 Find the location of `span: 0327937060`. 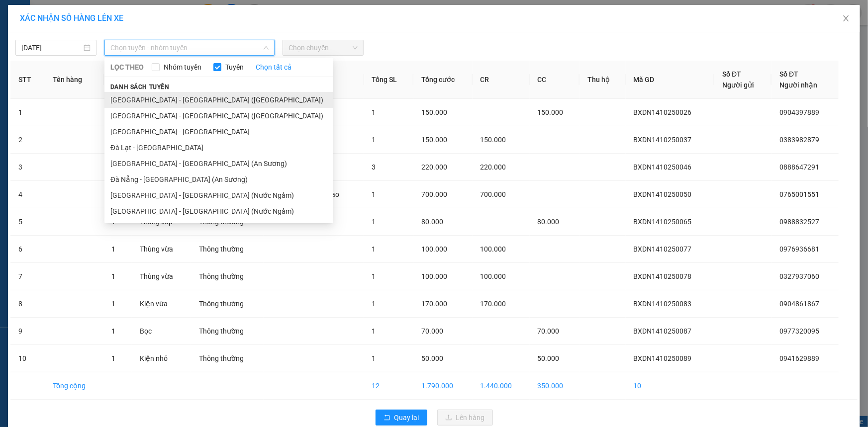

span: 0327937060 is located at coordinates (799, 277).